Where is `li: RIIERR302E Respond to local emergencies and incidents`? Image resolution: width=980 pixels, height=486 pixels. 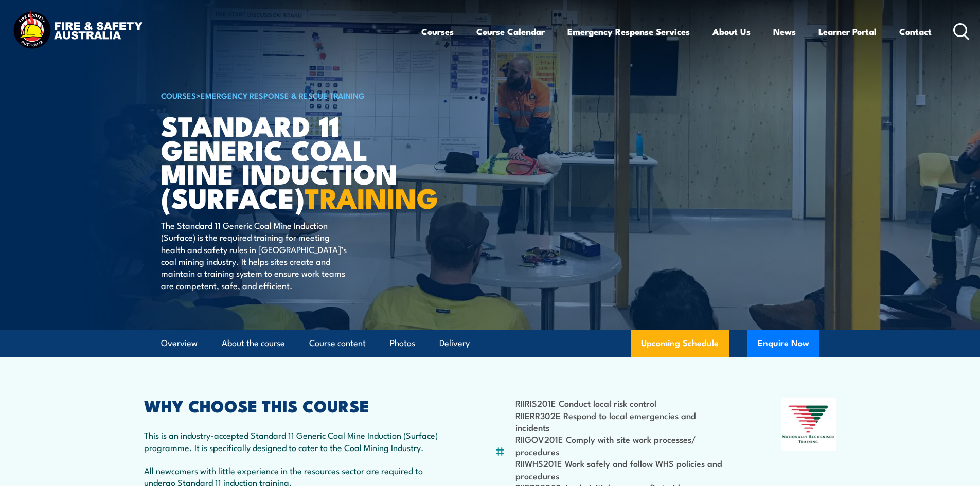 li: RIIERR302E Respond to local emergencies and incidents is located at coordinates (623, 421).